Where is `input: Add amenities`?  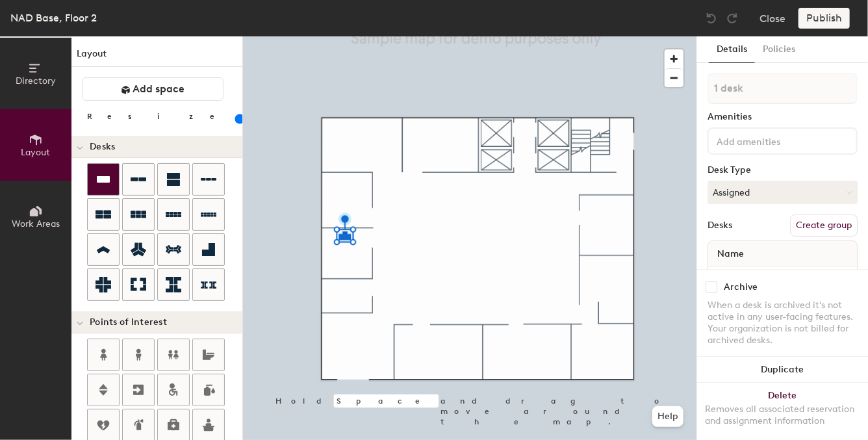 input: Add amenities is located at coordinates (773, 141).